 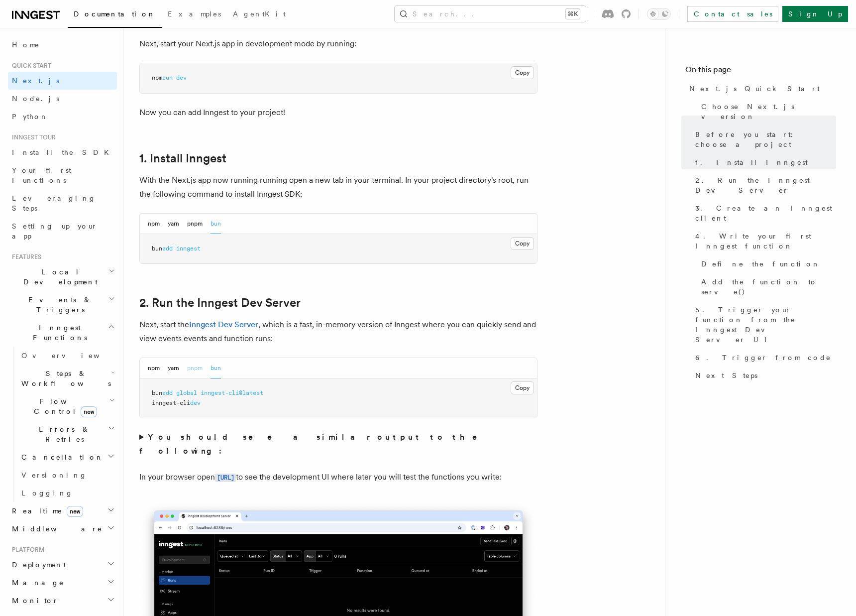 What do you see at coordinates (760, 89) in the screenshot?
I see `a: Next.js Quick Start` at bounding box center [760, 89].